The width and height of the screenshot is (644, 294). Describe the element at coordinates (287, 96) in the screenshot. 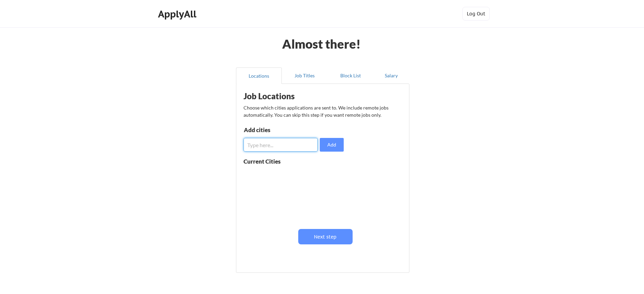

I see `div: Job Locations` at that location.